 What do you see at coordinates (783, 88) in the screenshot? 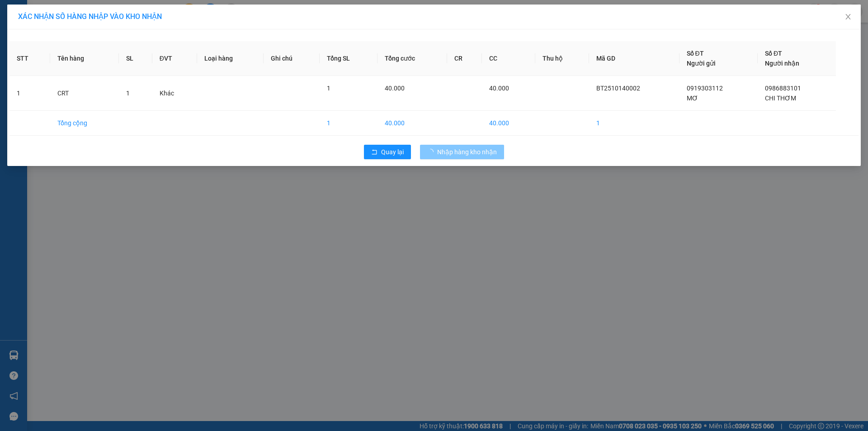
I see `span: 0986883101` at bounding box center [783, 88].